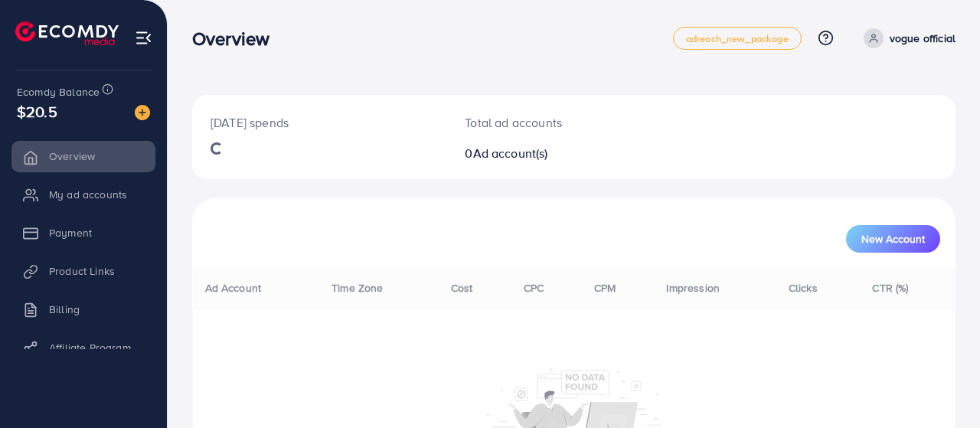 This screenshot has height=428, width=980. What do you see at coordinates (67, 33) in the screenshot?
I see `img: logo` at bounding box center [67, 33].